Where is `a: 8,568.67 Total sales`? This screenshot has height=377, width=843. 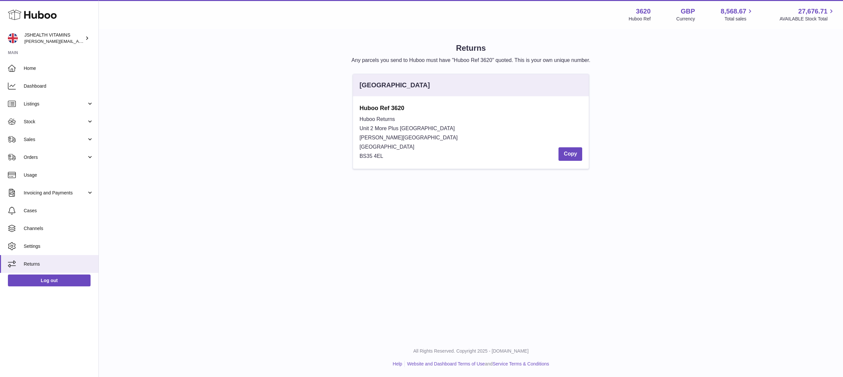 a: 8,568.67 Total sales is located at coordinates (738, 14).